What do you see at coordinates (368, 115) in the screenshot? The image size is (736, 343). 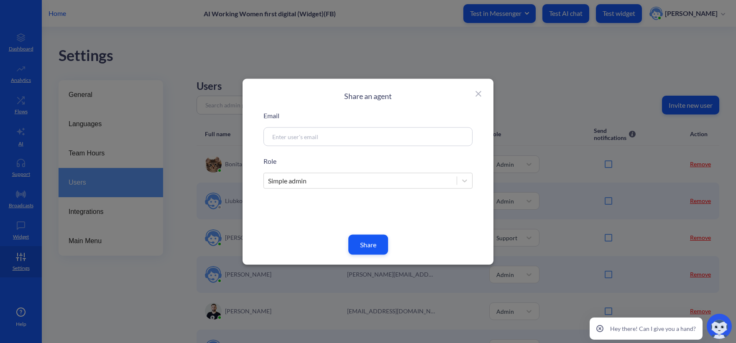 I see `p: Email` at bounding box center [368, 115].